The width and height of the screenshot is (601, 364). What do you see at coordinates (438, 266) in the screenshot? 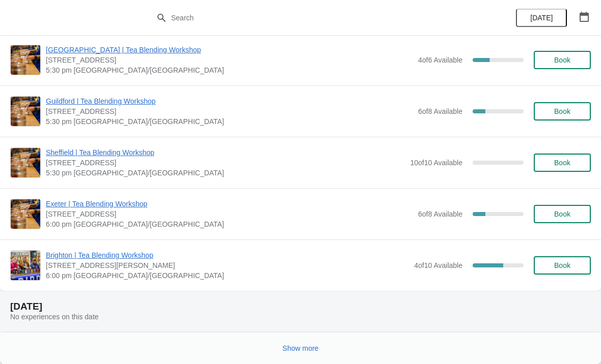
I see `span: 4 of 10 Available` at bounding box center [438, 266].